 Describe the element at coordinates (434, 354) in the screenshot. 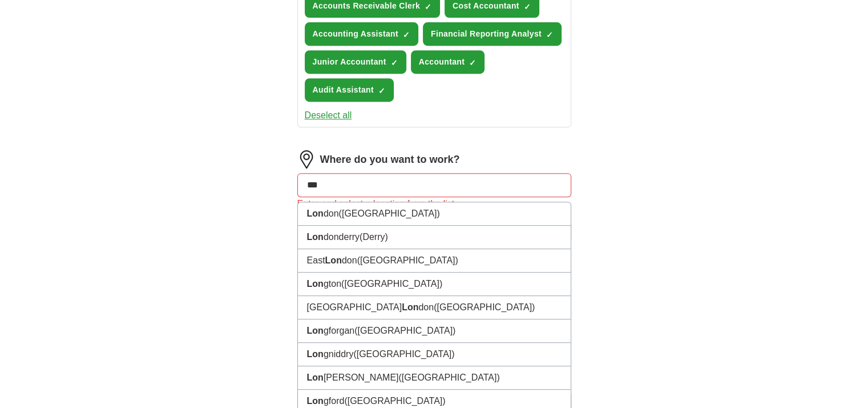

I see `li: gniddry` at that location.